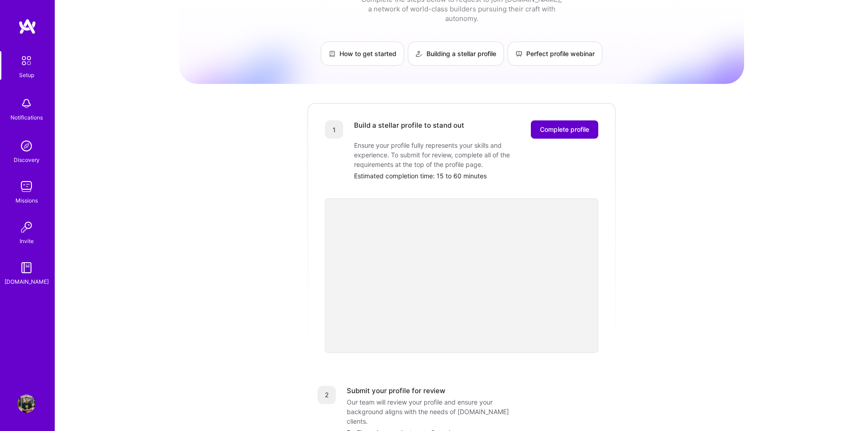  What do you see at coordinates (332, 54) in the screenshot?
I see `img: How to get started` at bounding box center [332, 54].